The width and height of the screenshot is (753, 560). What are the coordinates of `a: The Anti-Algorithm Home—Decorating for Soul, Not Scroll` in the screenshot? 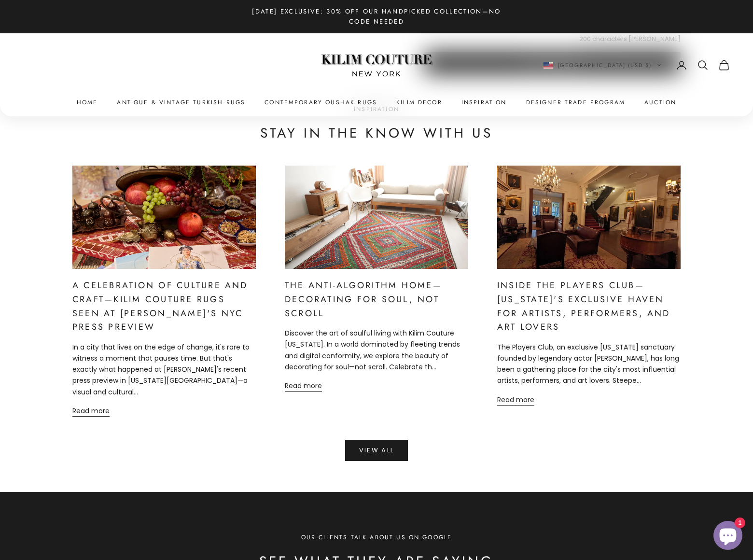 It's located at (364, 299).